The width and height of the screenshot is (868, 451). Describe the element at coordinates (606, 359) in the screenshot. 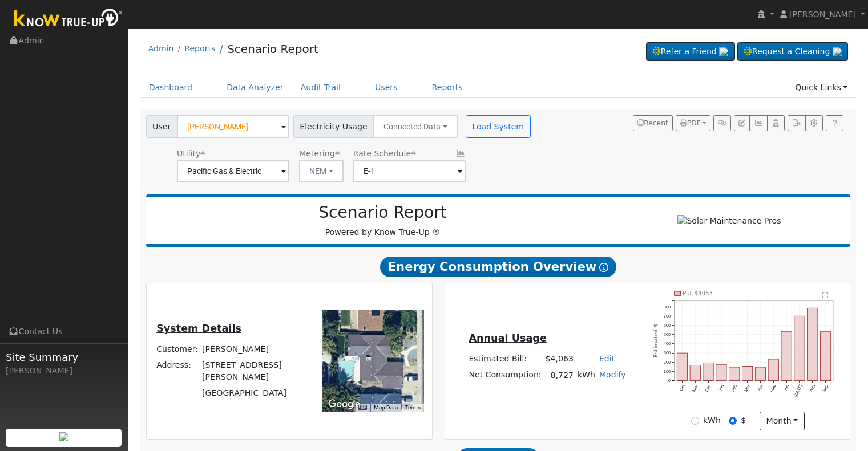

I see `a: Edit` at that location.